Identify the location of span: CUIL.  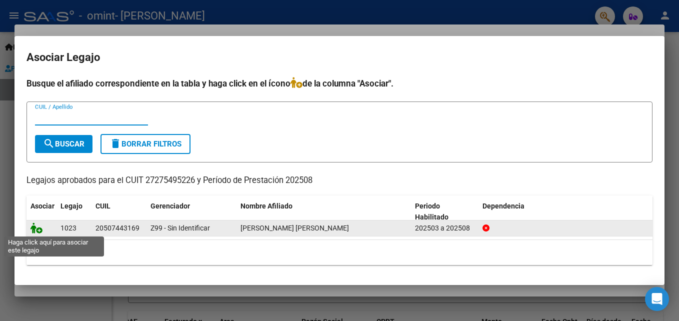
(103, 206).